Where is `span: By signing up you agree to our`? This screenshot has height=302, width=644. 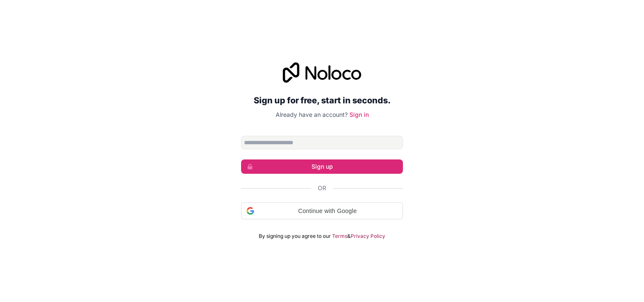
span: By signing up you agree to our is located at coordinates (295, 236).